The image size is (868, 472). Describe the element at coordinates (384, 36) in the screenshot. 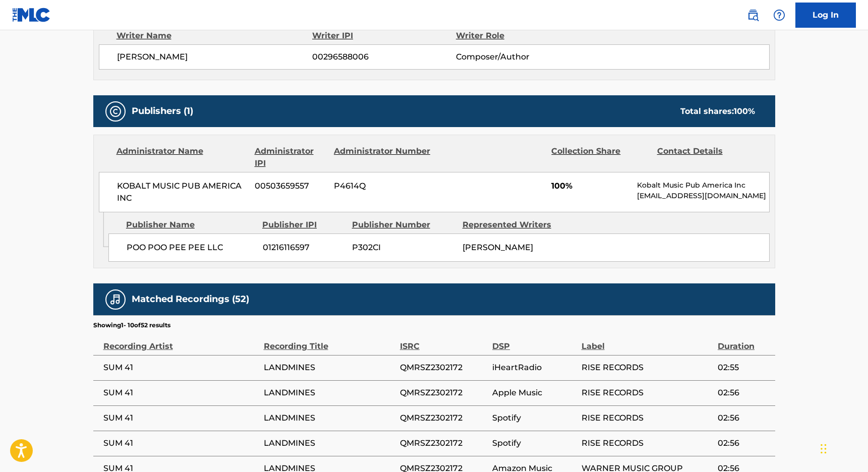

I see `div: Writer IPI` at that location.